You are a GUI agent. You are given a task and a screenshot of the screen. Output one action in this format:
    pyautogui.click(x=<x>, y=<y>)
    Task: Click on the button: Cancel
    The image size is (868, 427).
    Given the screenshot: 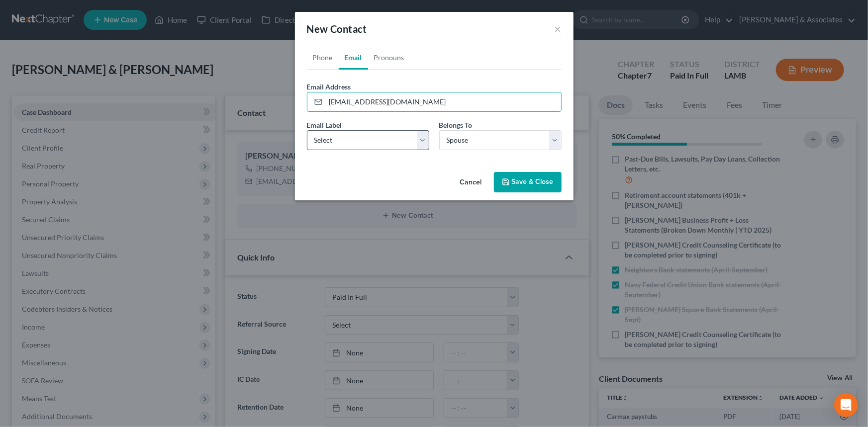 What is the action you would take?
    pyautogui.click(x=471, y=183)
    